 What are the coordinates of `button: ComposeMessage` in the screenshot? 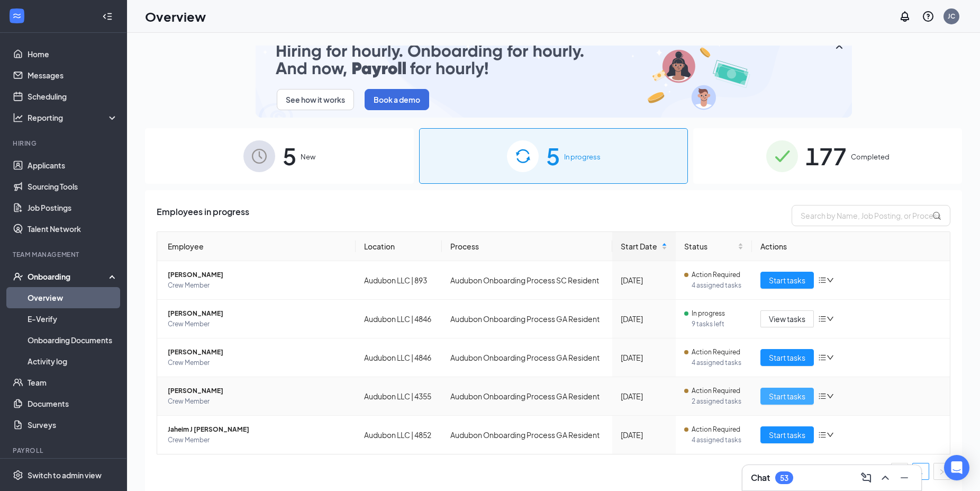 It's located at (867, 478).